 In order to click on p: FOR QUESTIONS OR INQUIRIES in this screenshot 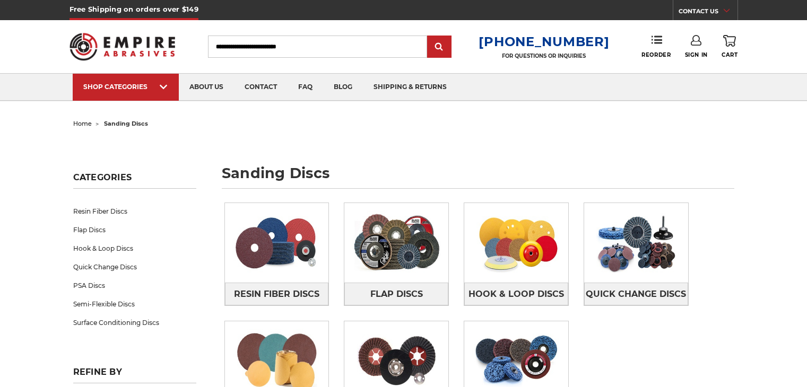, I will do `click(544, 56)`.